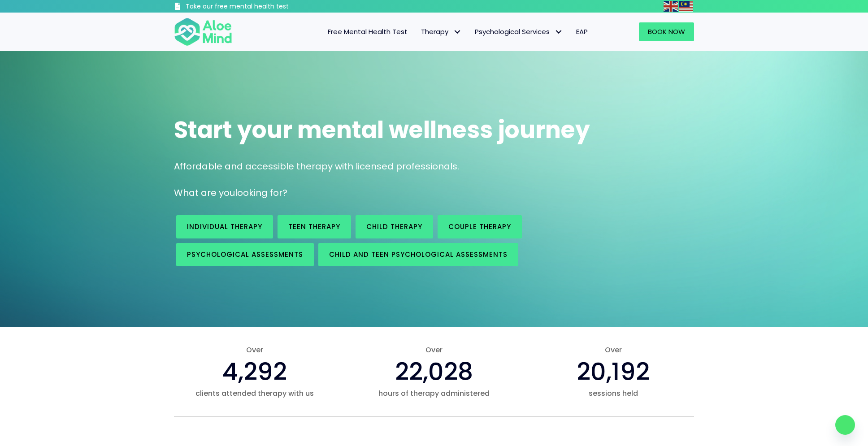 This screenshot has height=446, width=868. I want to click on span: sessions held, so click(613, 394).